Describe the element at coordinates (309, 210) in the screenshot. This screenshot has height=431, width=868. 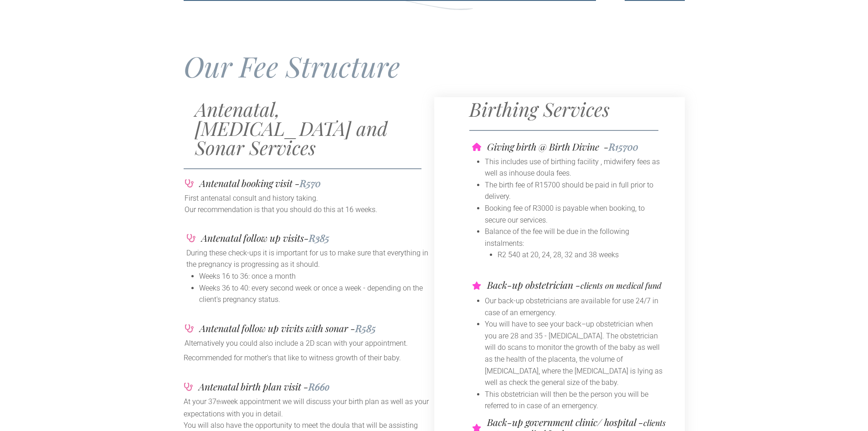
I see `p: Our recommendation is that you should do this at 16 weeks.` at that location.